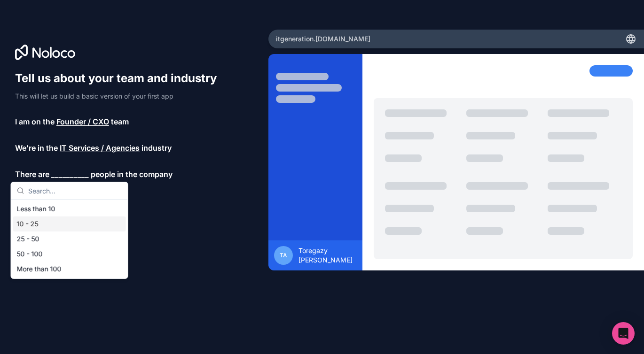 The height and width of the screenshot is (354, 644). What do you see at coordinates (36, 148) in the screenshot?
I see `span: We’re in the` at bounding box center [36, 148].